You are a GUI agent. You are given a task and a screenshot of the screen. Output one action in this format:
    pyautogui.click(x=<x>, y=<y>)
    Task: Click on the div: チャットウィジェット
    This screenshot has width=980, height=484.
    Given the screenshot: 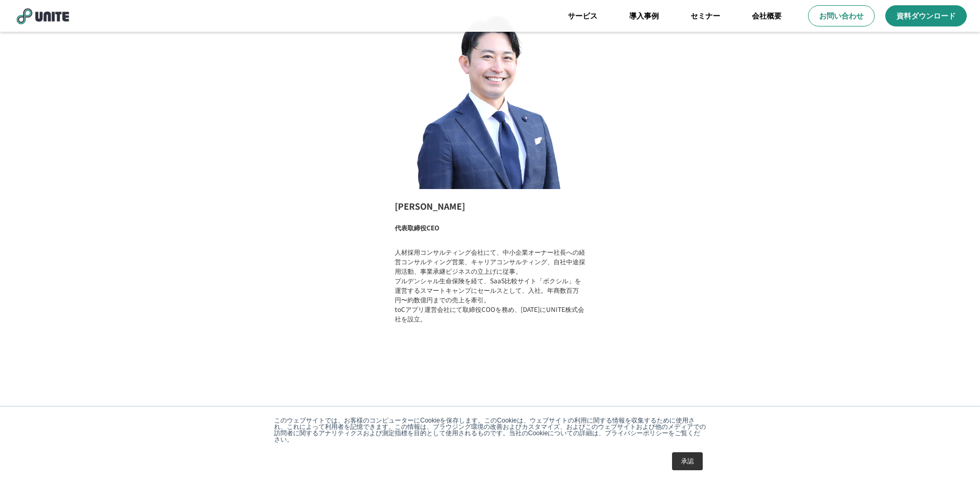 What is the action you would take?
    pyautogui.click(x=953, y=459)
    